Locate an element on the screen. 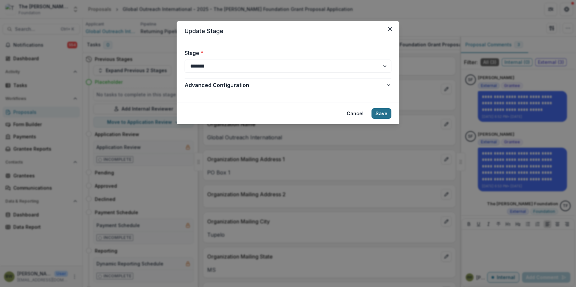 The image size is (576, 287). button: Close is located at coordinates (390, 29).